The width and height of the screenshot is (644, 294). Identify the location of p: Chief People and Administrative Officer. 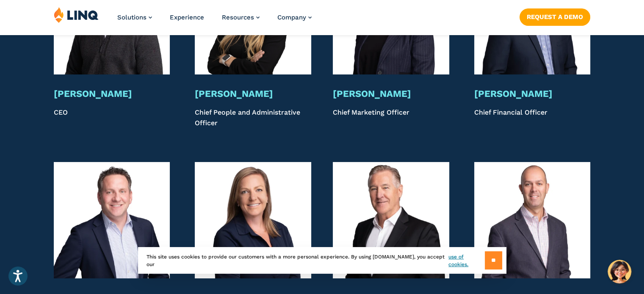
(253, 118).